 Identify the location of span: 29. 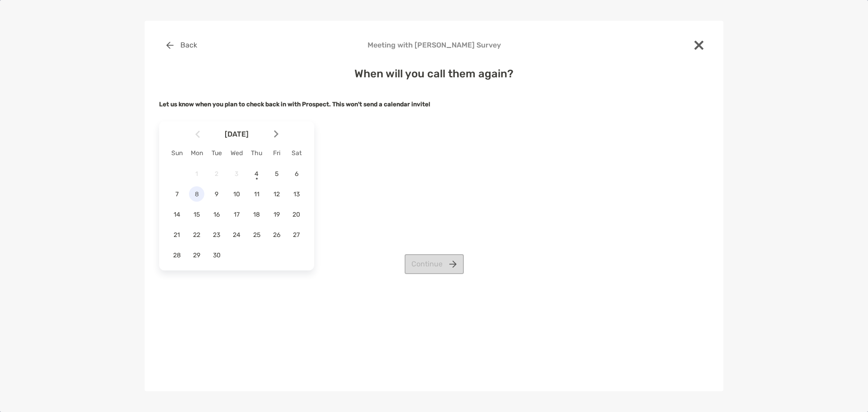
(197, 255).